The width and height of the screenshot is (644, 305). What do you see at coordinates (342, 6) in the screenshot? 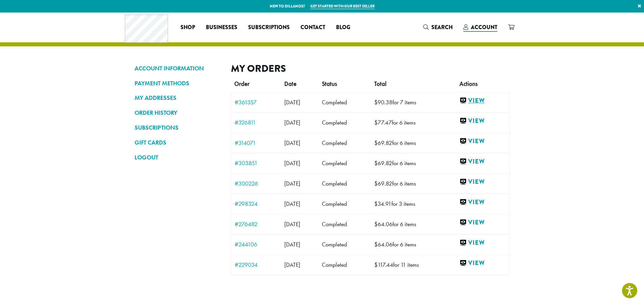
I see `a: Get started with our best seller` at bounding box center [342, 6].